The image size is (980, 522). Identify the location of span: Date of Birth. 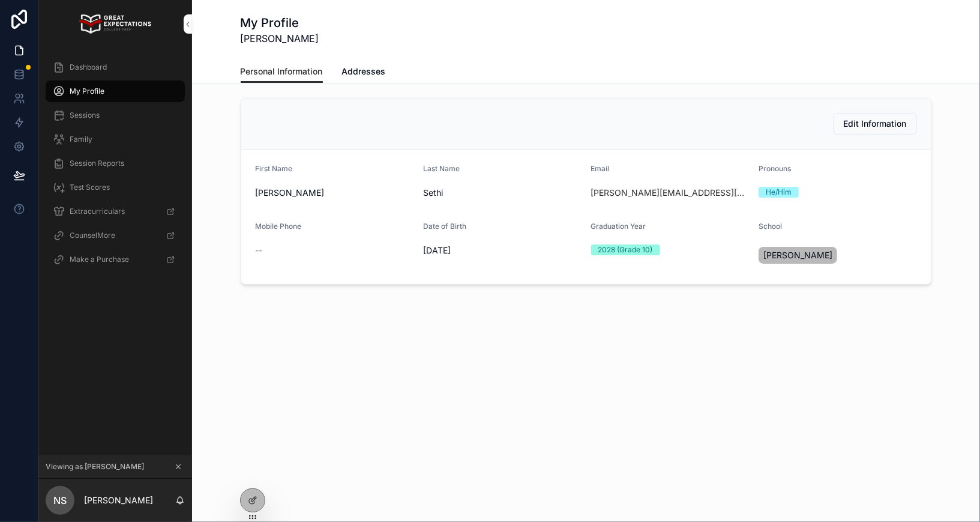
(445, 225).